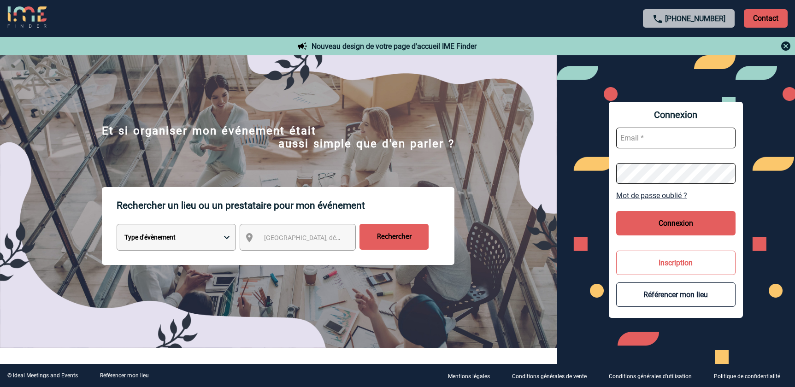 The image size is (795, 387). I want to click on p: Mentions légales, so click(469, 376).